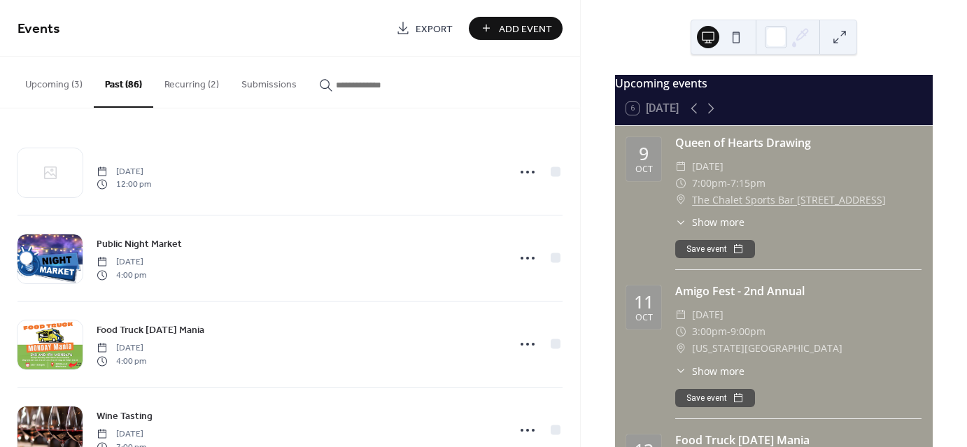 The height and width of the screenshot is (447, 967). I want to click on span: 7:00pm, so click(709, 183).